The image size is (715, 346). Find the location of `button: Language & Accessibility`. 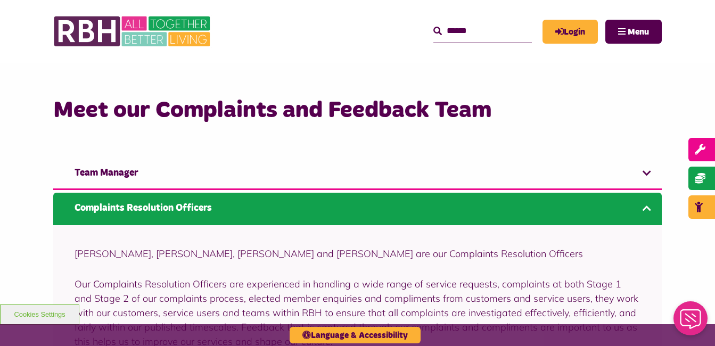

button: Language & Accessibility is located at coordinates (355, 335).